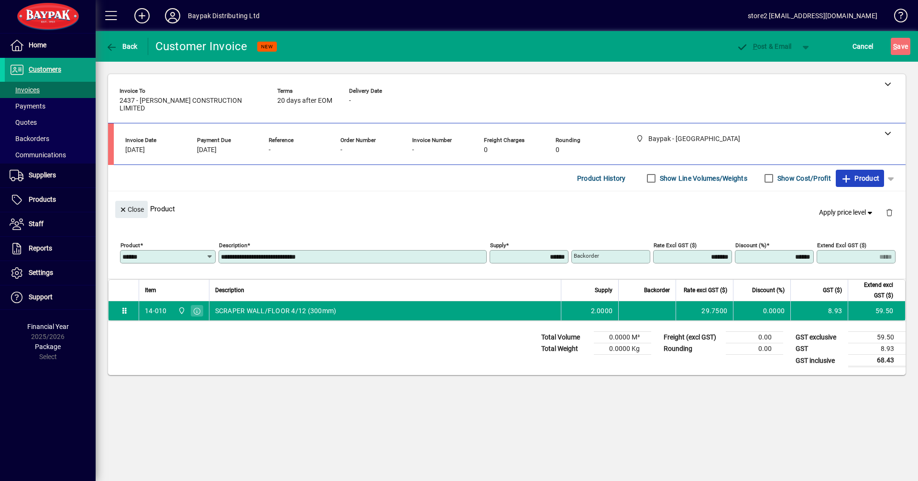 The image size is (918, 481). I want to click on td: GST inclusive, so click(819, 360).